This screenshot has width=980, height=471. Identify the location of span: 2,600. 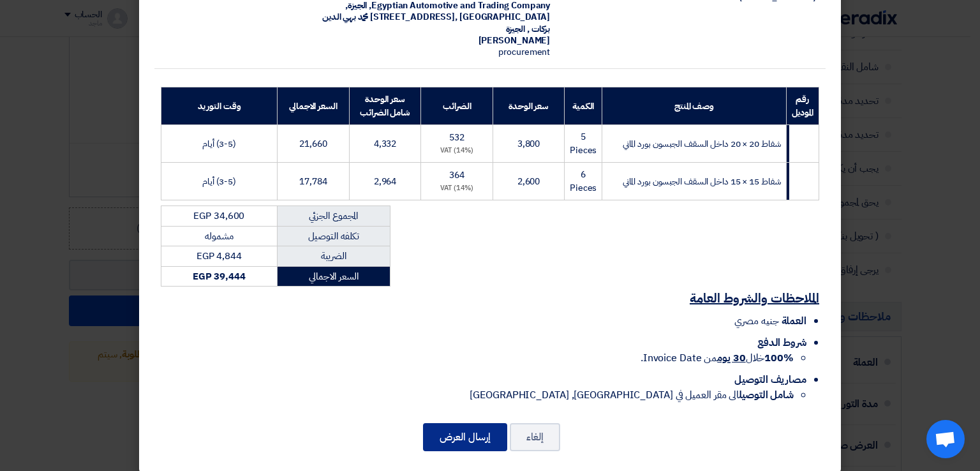
(529, 181).